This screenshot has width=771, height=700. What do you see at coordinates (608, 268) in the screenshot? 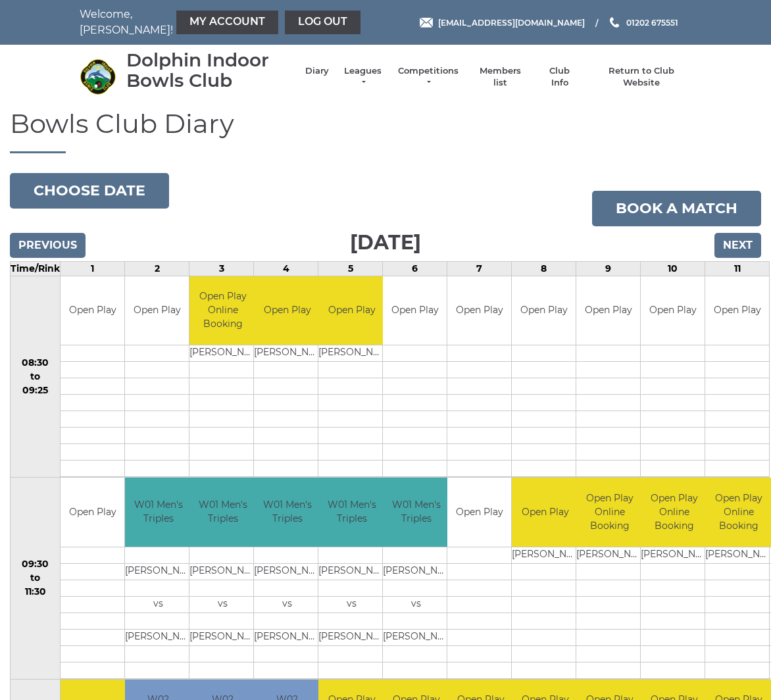
I see `td: 9` at bounding box center [608, 268].